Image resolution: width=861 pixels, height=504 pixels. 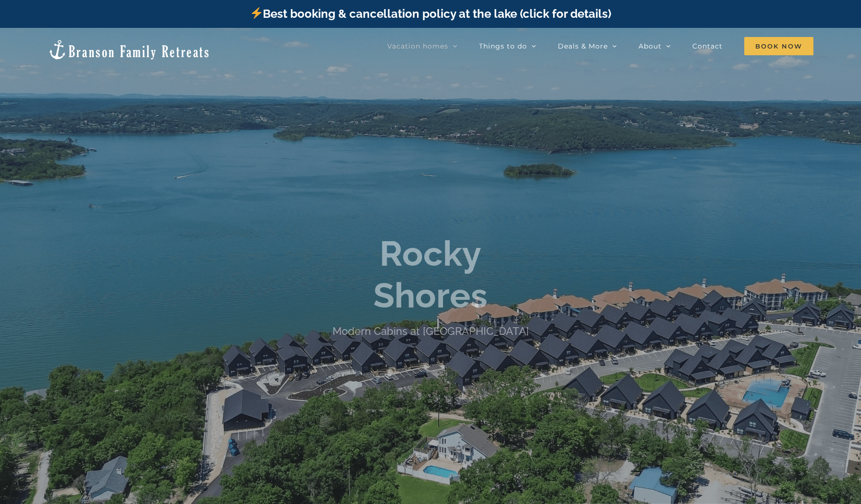 I want to click on span: About, so click(x=650, y=46).